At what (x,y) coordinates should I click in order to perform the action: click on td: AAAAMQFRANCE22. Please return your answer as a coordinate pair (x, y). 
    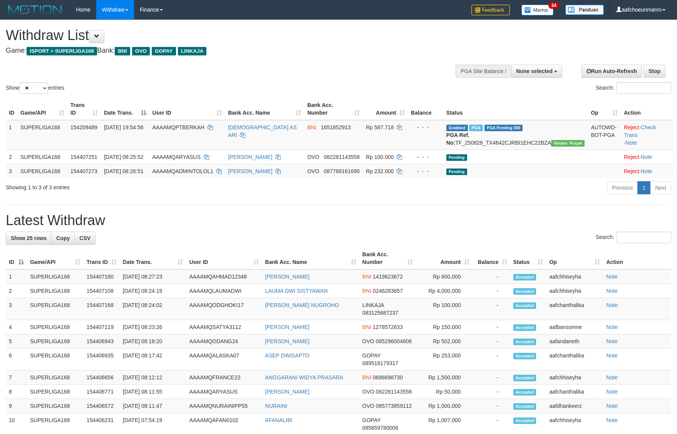
    Looking at the image, I should click on (224, 378).